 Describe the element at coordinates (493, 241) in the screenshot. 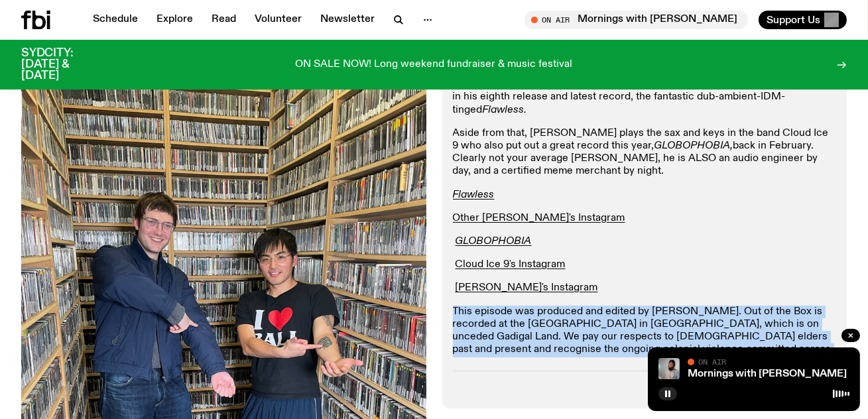

I see `a: GLOBOPHOBIA` at that location.